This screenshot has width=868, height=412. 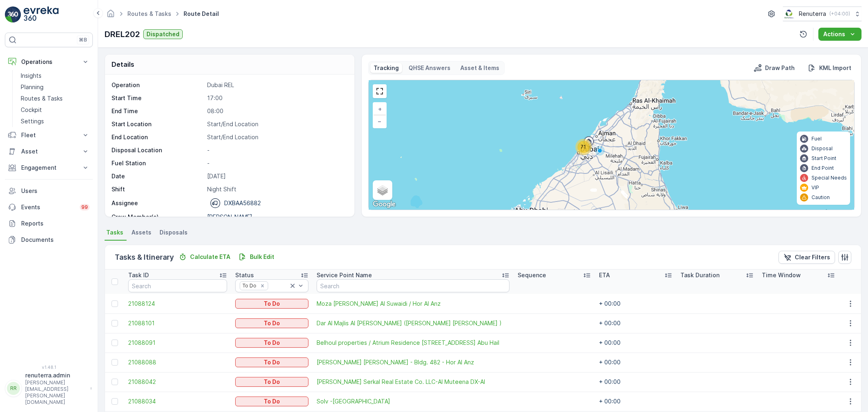 I want to click on span: Route Detail, so click(x=201, y=14).